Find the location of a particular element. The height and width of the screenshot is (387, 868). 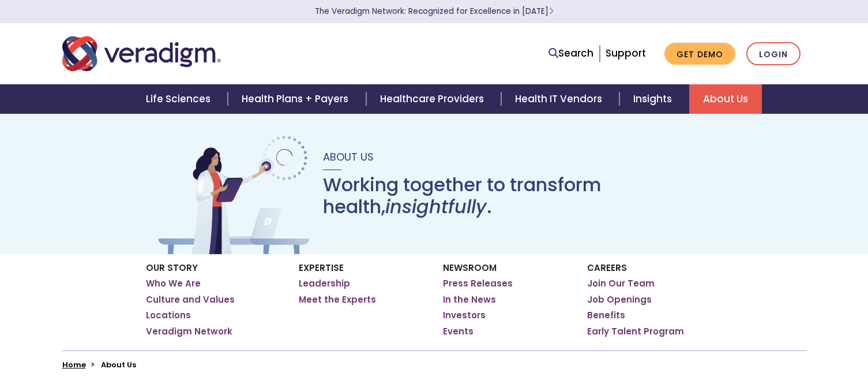

a: Press Releases is located at coordinates (478, 283).